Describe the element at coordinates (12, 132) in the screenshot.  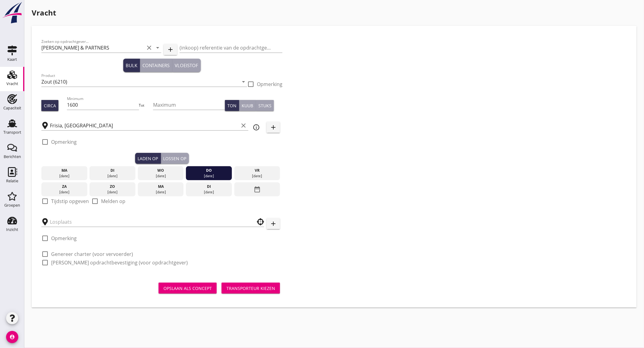
I see `div: Transport` at that location.